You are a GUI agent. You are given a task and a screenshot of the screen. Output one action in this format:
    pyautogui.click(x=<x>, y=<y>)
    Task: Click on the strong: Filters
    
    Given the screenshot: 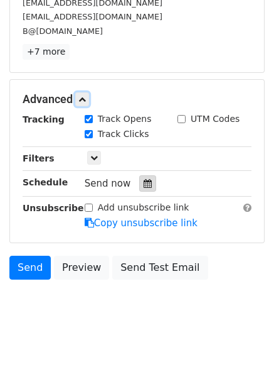 What is the action you would take?
    pyautogui.click(x=38, y=158)
    